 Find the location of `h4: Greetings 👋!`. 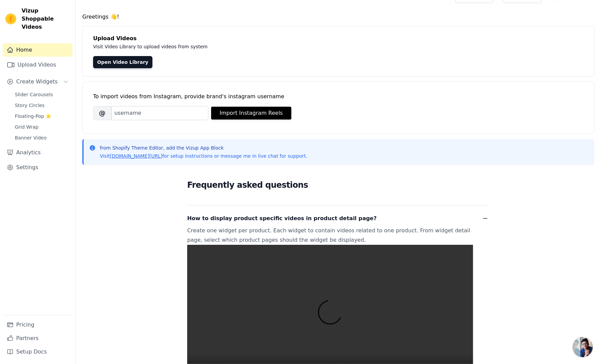

h4: Greetings 👋! is located at coordinates (339, 17).